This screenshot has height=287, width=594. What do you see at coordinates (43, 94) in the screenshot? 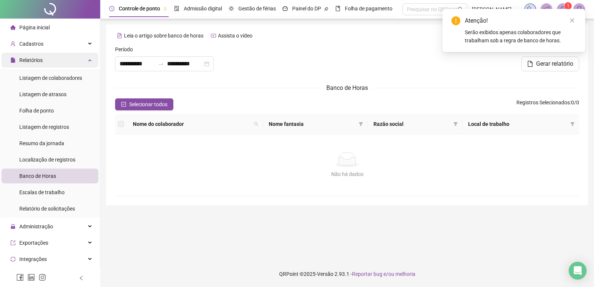
I see `span: Listagem de atrasos` at bounding box center [43, 94].